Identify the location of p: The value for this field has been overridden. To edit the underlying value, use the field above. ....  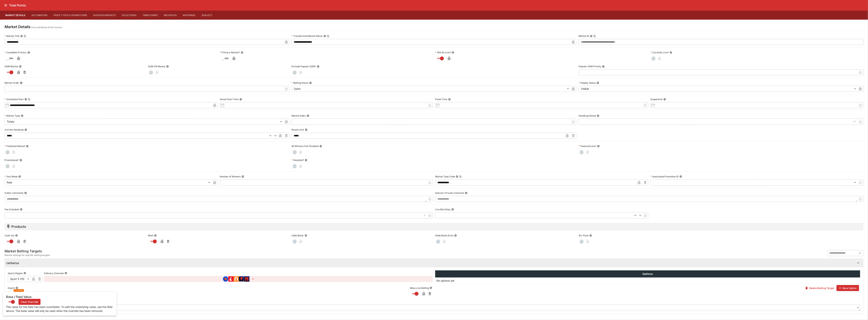
(60, 309).